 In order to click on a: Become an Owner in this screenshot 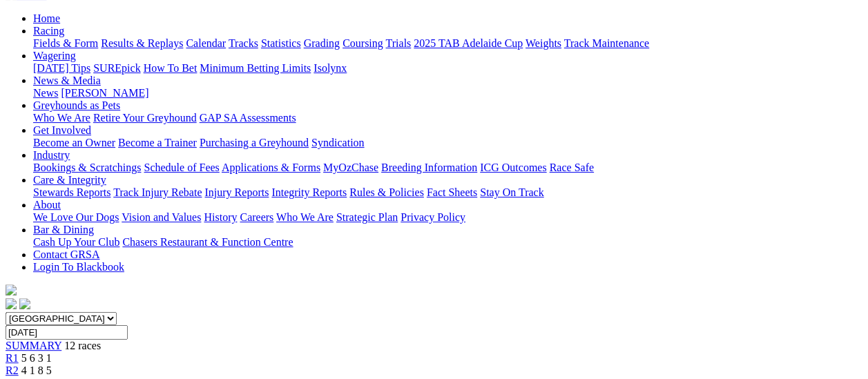, I will do `click(74, 142)`.